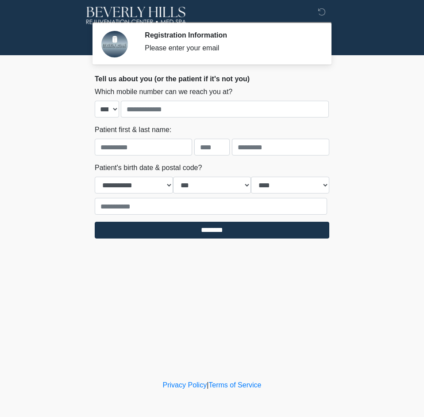 The height and width of the screenshot is (417, 424). Describe the element at coordinates (185, 385) in the screenshot. I see `a: Privacy Policy` at that location.